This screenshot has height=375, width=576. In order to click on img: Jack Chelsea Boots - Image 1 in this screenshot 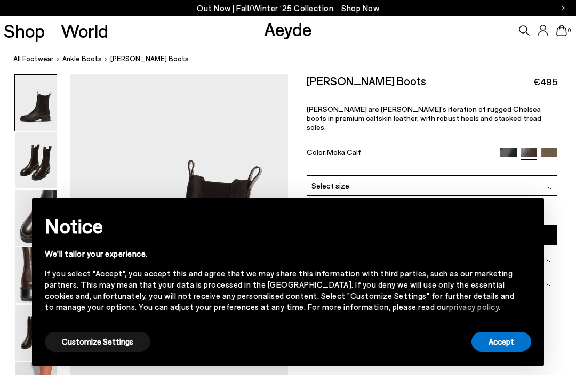, I will do `click(36, 102)`.